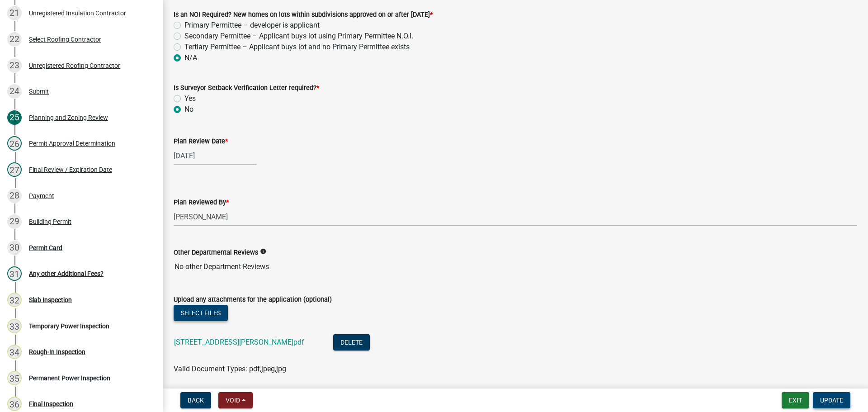 The image size is (868, 412). What do you see at coordinates (14, 352) in the screenshot?
I see `div: 34` at bounding box center [14, 352].